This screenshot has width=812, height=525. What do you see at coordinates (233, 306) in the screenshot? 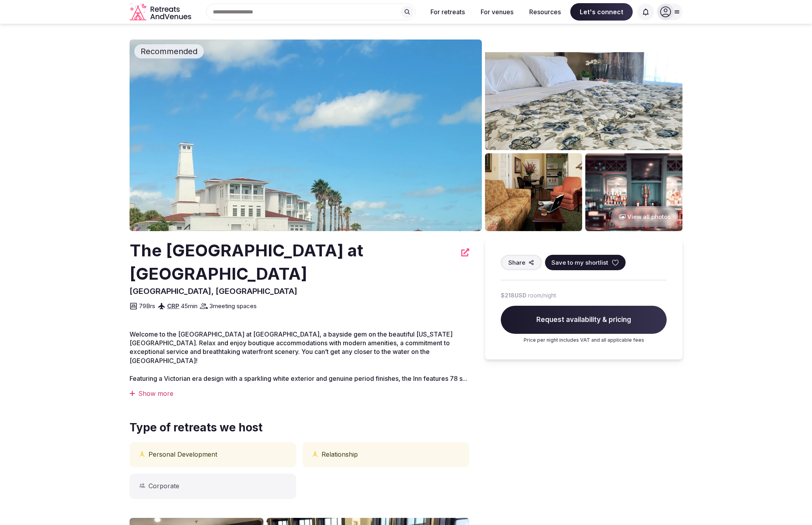
I see `span: 3 meeting spaces` at bounding box center [233, 306].